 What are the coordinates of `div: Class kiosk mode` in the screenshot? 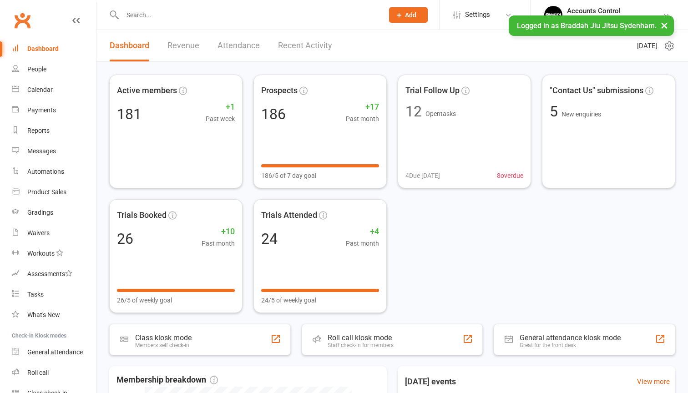 It's located at (163, 337).